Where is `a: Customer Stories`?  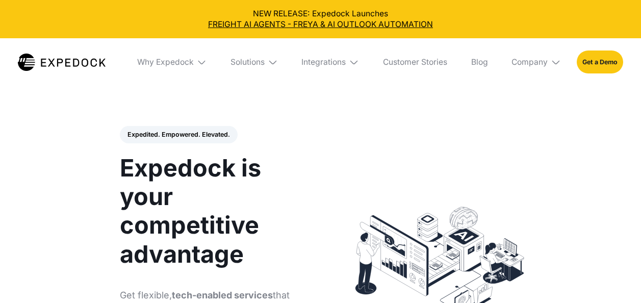
a: Customer Stories is located at coordinates (415, 62).